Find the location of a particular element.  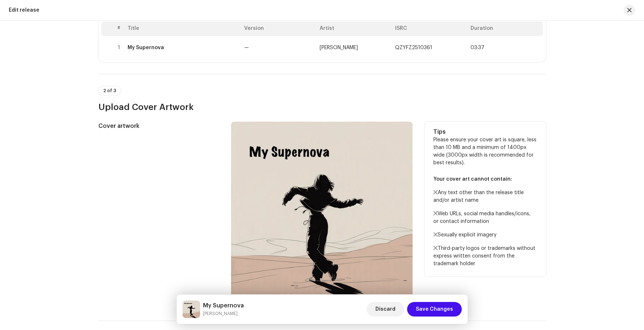

span: Eyal Cohen is located at coordinates (339, 48).